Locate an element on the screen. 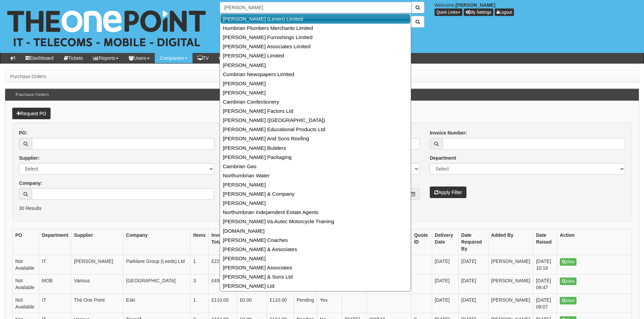 This screenshot has height=319, width=644. button: Apply Filter is located at coordinates (448, 192).